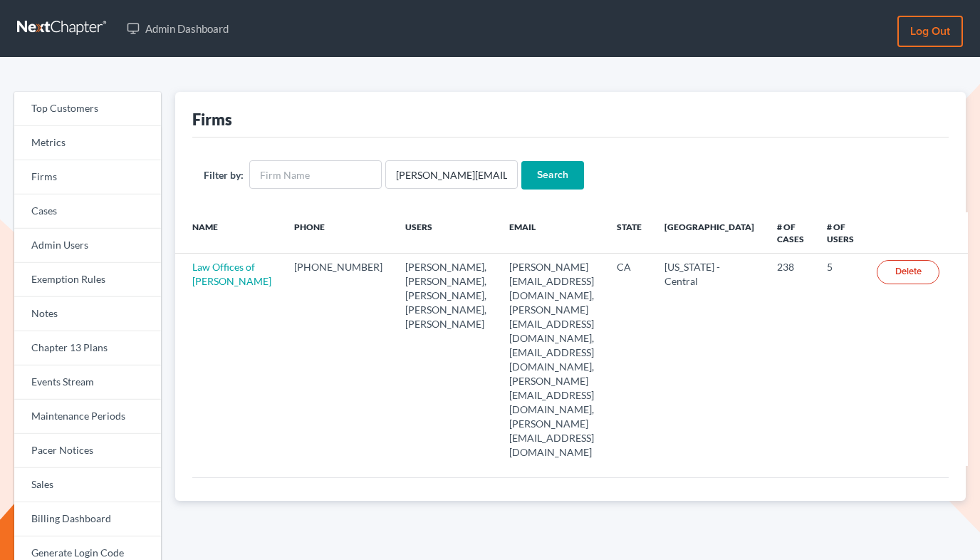 The width and height of the screenshot is (980, 560). What do you see at coordinates (87, 109) in the screenshot?
I see `a: Top Customers` at bounding box center [87, 109].